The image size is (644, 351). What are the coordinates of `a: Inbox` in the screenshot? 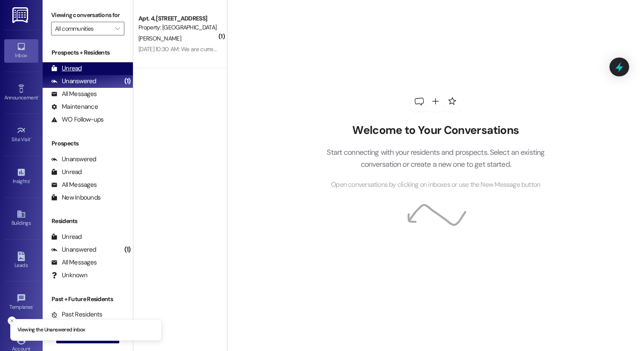 It's located at (21, 51).